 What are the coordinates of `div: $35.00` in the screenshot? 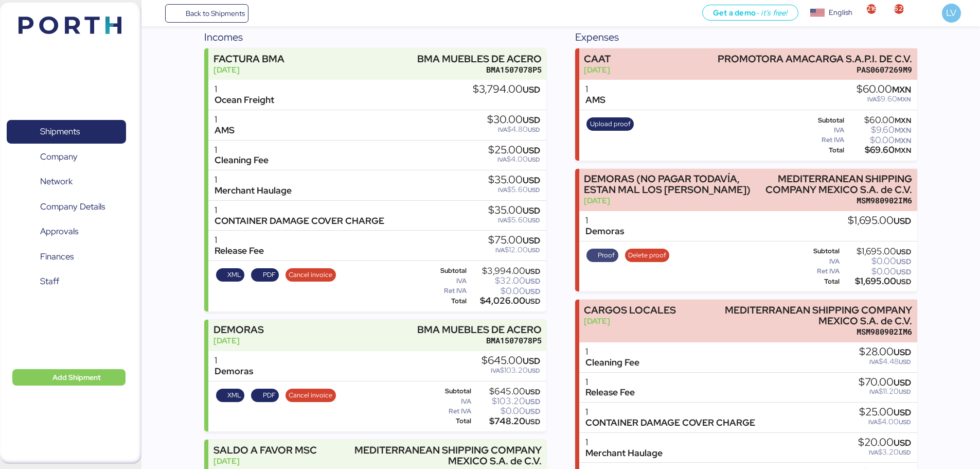 It's located at (514, 180).